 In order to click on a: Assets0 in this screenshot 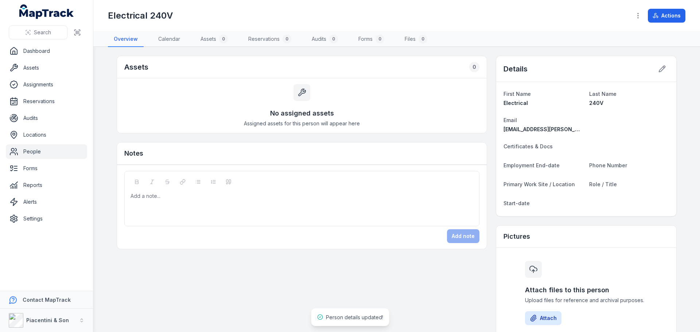, I will do `click(214, 39)`.